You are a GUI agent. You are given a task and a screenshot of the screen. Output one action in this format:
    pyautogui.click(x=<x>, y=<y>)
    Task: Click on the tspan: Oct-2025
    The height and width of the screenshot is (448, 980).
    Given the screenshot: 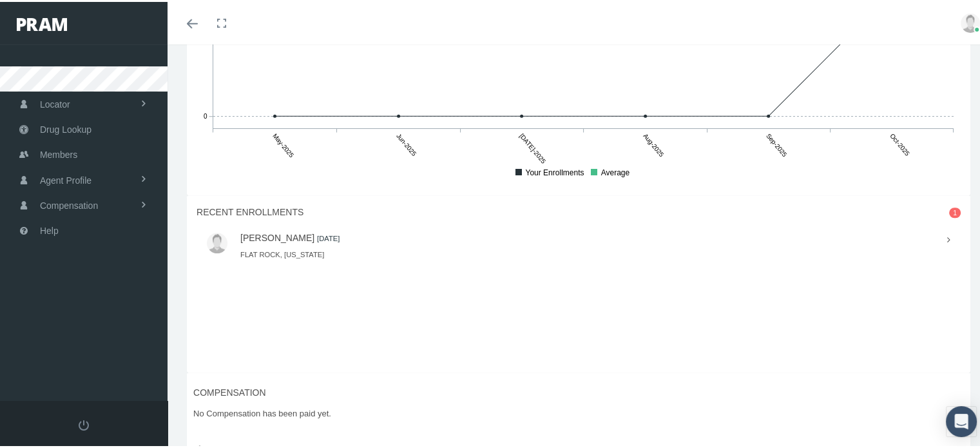 What is the action you would take?
    pyautogui.click(x=899, y=142)
    